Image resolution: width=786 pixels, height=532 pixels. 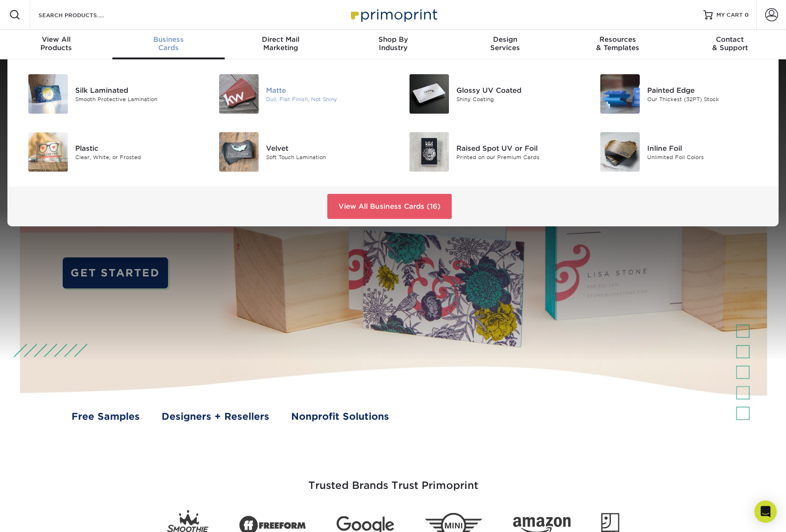 What do you see at coordinates (48, 152) in the screenshot?
I see `img: Plastic Business Cards` at bounding box center [48, 152].